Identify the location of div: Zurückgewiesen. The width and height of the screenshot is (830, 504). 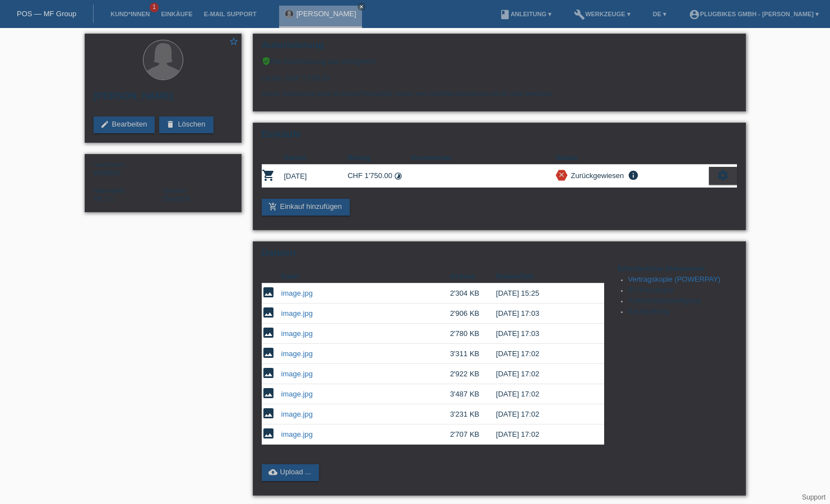
(595, 176).